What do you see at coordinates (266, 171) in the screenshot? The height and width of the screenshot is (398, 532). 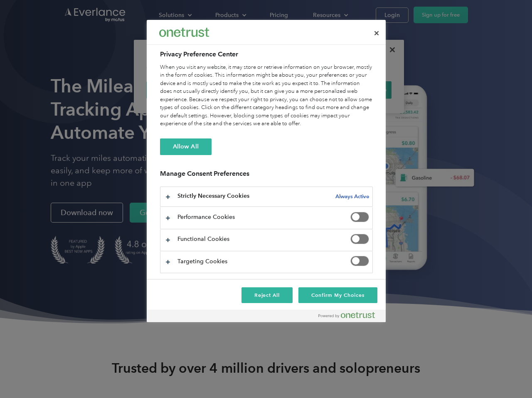 I see `div: Preference center` at bounding box center [266, 171].